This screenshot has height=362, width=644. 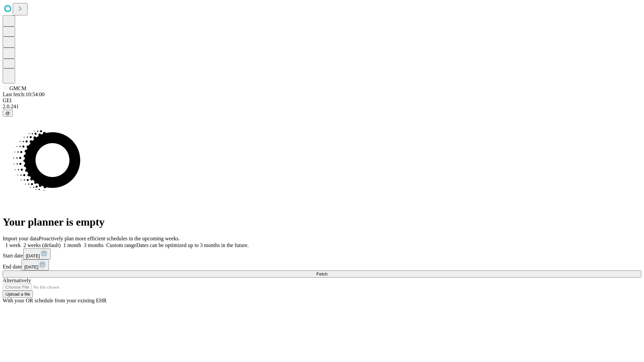 What do you see at coordinates (322, 274) in the screenshot?
I see `button: Fetch` at bounding box center [322, 274].